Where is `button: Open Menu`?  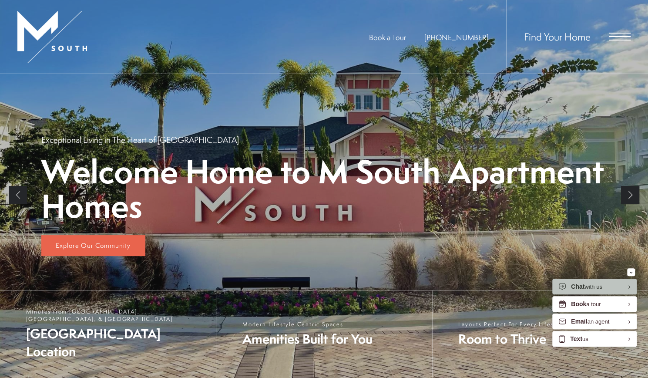
button: Open Menu is located at coordinates (620, 37).